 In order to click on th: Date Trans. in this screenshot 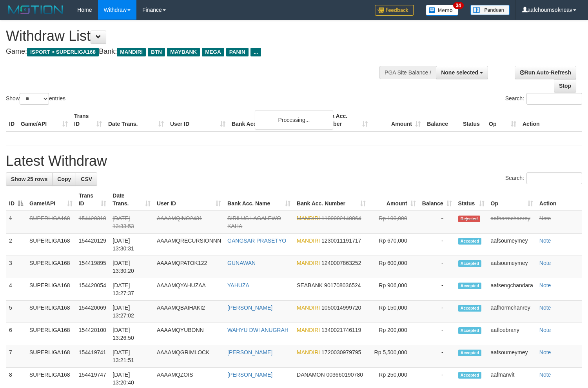, I will do `click(136, 120)`.